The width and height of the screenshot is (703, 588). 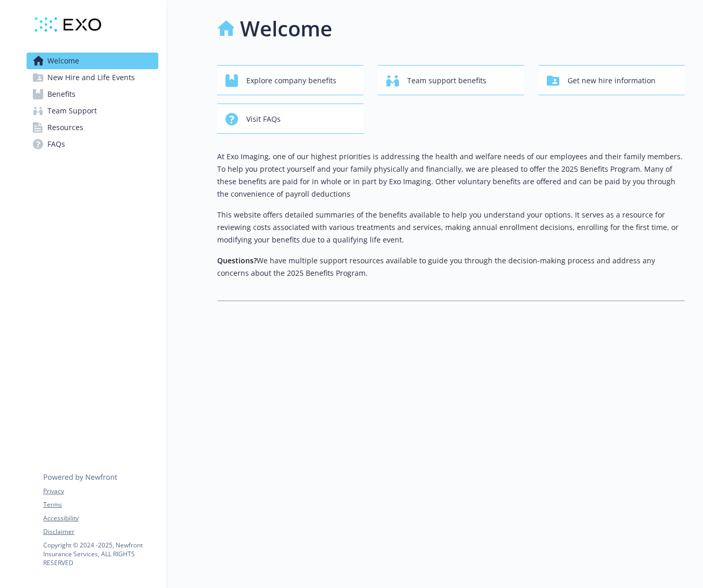 I want to click on span: FAQs, so click(x=56, y=144).